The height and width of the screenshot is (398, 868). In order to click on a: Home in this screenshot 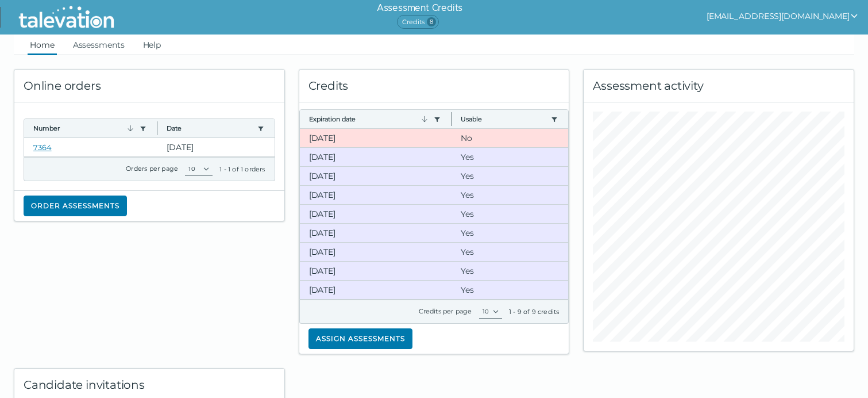, I will do `click(42, 45)`.